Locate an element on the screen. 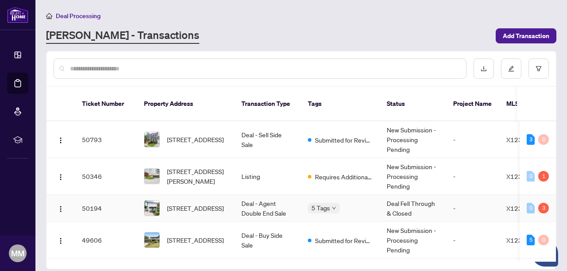 This screenshot has height=271, width=567. td: Deal Fell Through & Closed is located at coordinates (413, 208).